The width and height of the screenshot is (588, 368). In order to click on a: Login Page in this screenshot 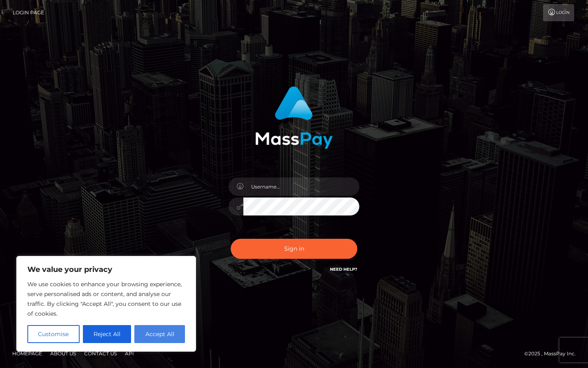, I will do `click(28, 13)`.